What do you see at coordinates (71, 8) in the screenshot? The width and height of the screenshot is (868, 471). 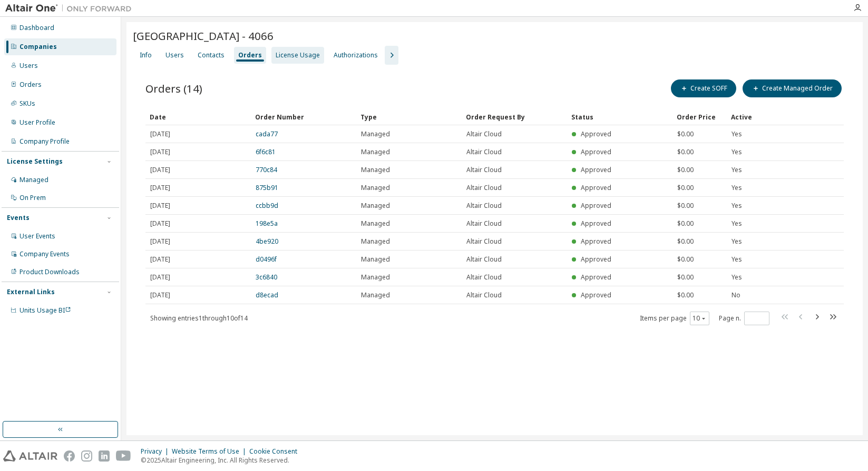 I see `img: Altair One` at bounding box center [71, 8].